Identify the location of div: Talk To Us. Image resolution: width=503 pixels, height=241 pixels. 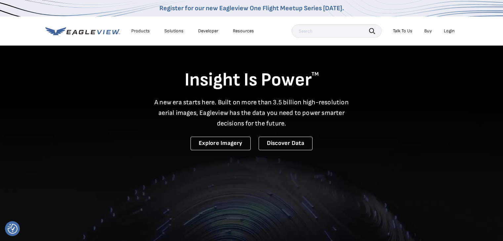
(402, 31).